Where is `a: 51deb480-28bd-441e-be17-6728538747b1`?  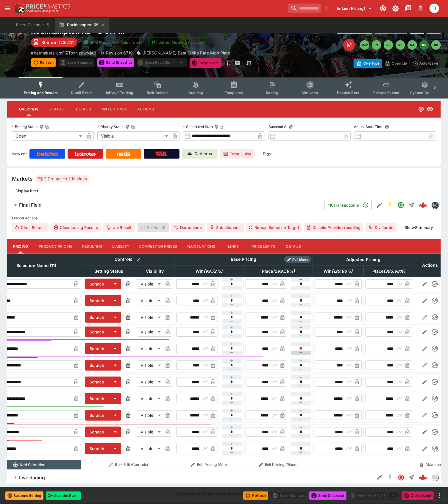
a: 51deb480-28bd-441e-be17-6728538747b1 is located at coordinates (423, 478).